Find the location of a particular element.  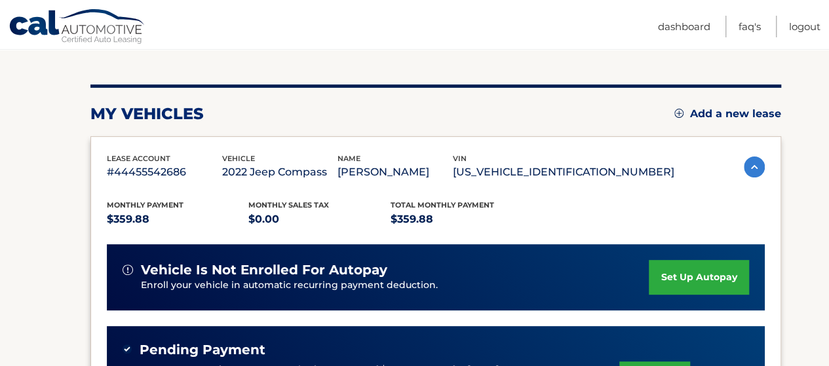

span: Monthly sales Tax is located at coordinates (288, 205).